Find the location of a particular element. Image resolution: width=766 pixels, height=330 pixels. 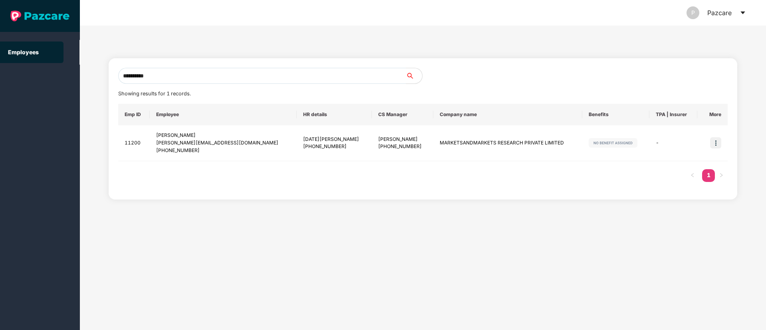

th: HR details is located at coordinates (334, 115).